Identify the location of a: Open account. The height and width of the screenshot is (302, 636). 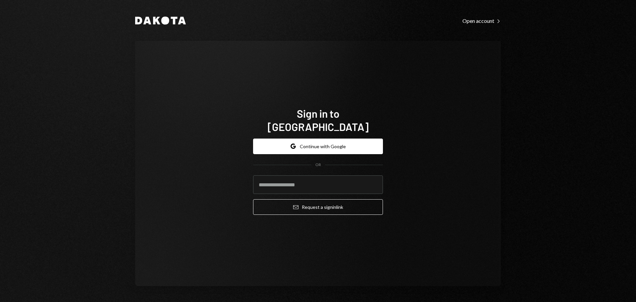
(482, 21).